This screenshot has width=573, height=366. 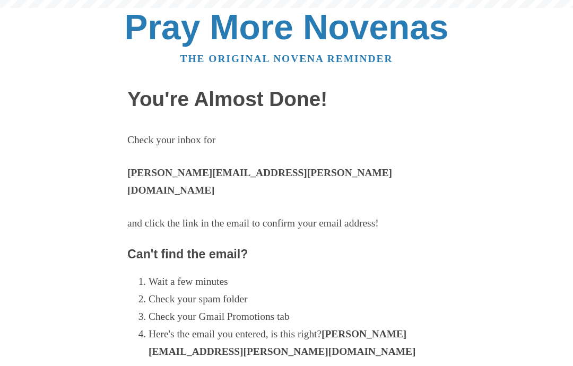 What do you see at coordinates (286, 255) in the screenshot?
I see `h3: Can't find the email?` at bounding box center [286, 255].